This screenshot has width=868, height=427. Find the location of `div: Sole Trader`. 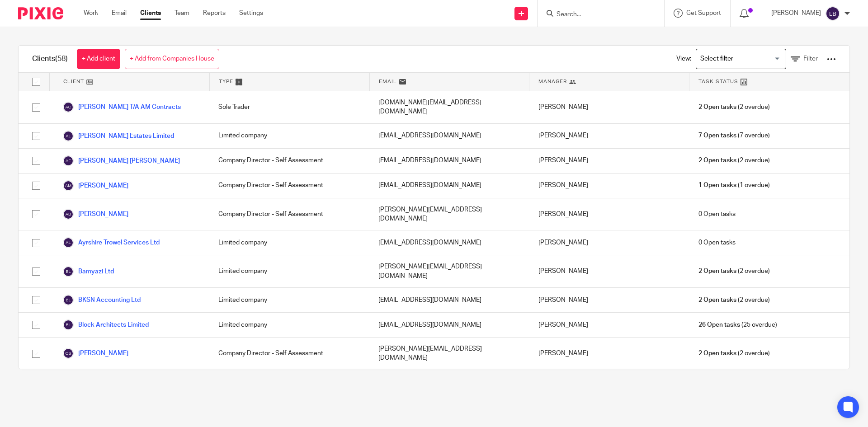

div: Sole Trader is located at coordinates (289, 107).